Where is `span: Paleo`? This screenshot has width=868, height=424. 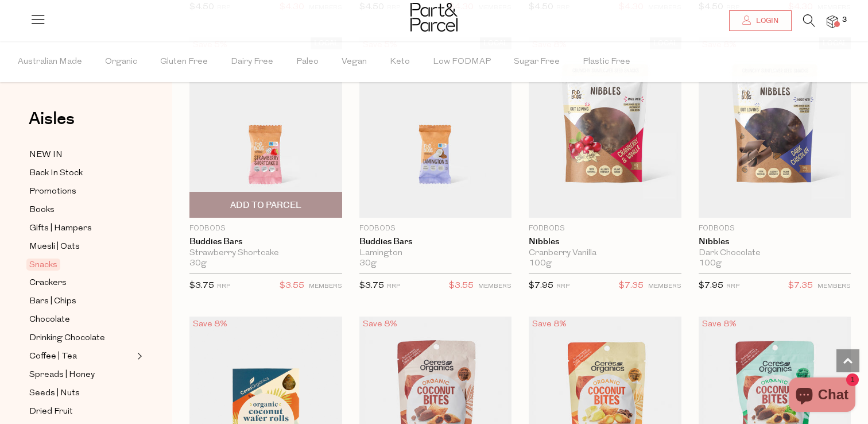
span: Paleo is located at coordinates (307, 62).